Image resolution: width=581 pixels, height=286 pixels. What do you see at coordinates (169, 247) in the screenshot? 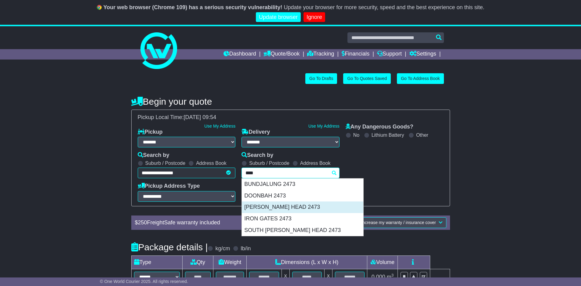
I see `h4: Package details |` at bounding box center [169, 247].